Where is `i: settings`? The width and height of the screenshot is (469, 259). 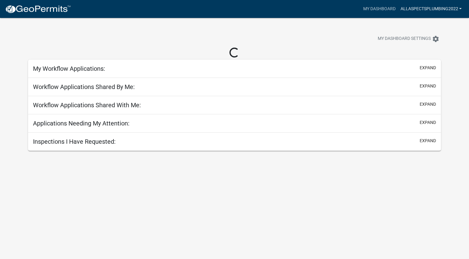 i: settings is located at coordinates (436, 39).